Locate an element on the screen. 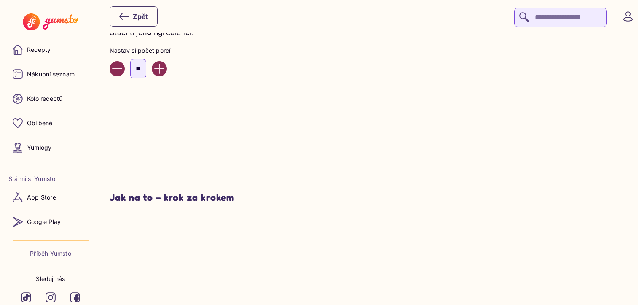 Image resolution: width=644 pixels, height=305 pixels. li: Stáhni si Yumsto is located at coordinates (51, 179).